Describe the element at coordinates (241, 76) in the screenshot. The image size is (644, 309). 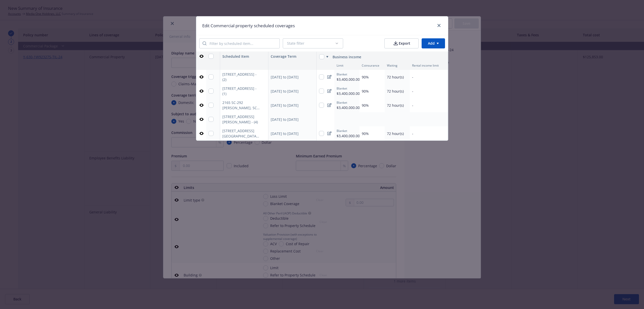
I see `div: 11652 MARKON DRIVE GARDEN GROVE, CA 92841, DRIVE GARDEN GROVE, CA, 92841, USA - (2)` at that location.